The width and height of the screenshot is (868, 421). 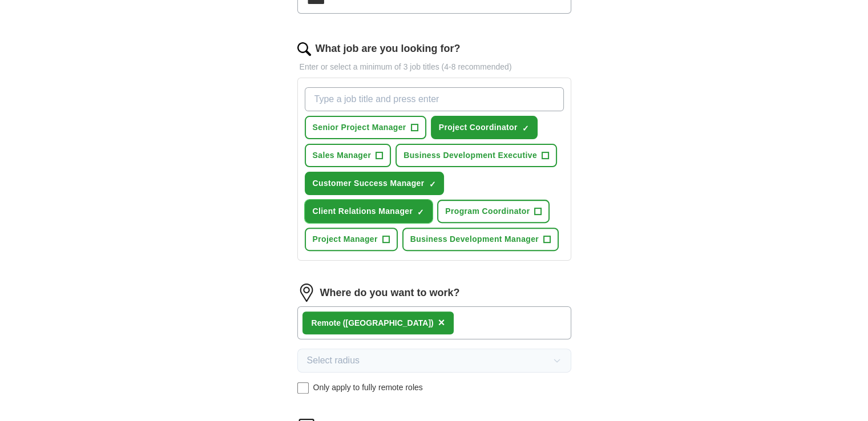 I want to click on button: Project Manager, so click(x=351, y=239).